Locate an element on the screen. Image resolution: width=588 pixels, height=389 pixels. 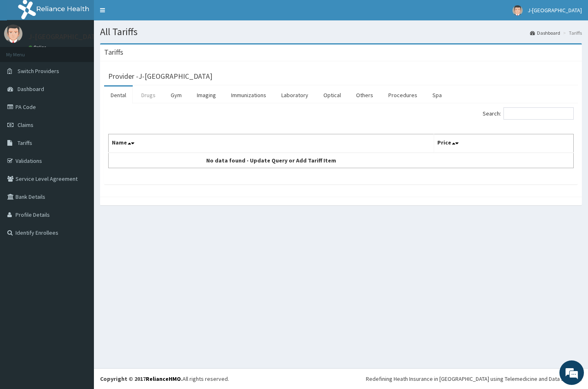
input: Search: is located at coordinates (538, 114).